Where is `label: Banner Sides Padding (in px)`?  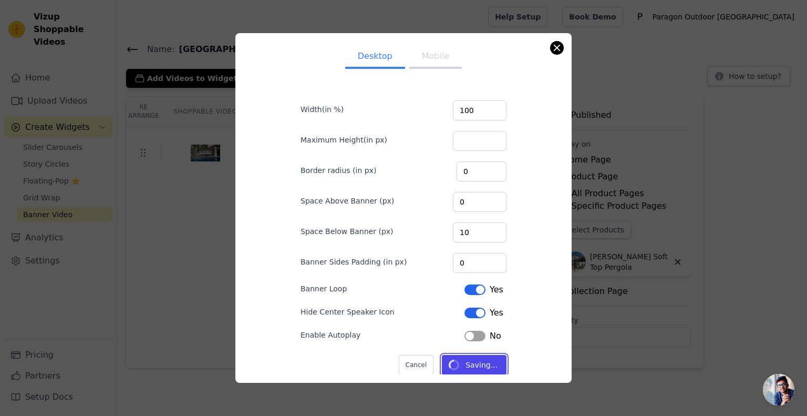 label: Banner Sides Padding (in px) is located at coordinates (354, 262).